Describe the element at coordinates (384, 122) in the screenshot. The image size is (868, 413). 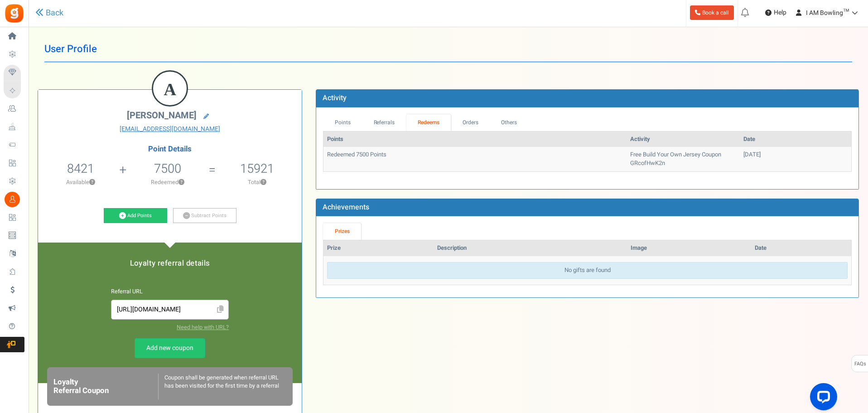
I see `a: Referrals` at that location.